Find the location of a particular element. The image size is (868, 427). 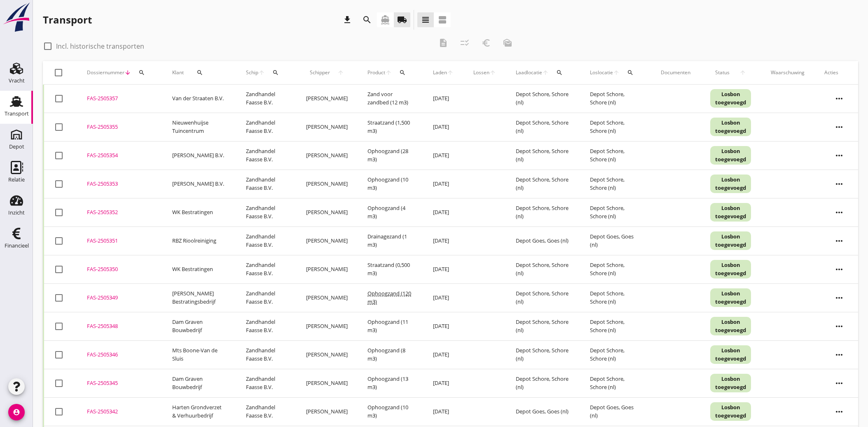

td: Ophoogzand (28 m3) is located at coordinates (390, 155).